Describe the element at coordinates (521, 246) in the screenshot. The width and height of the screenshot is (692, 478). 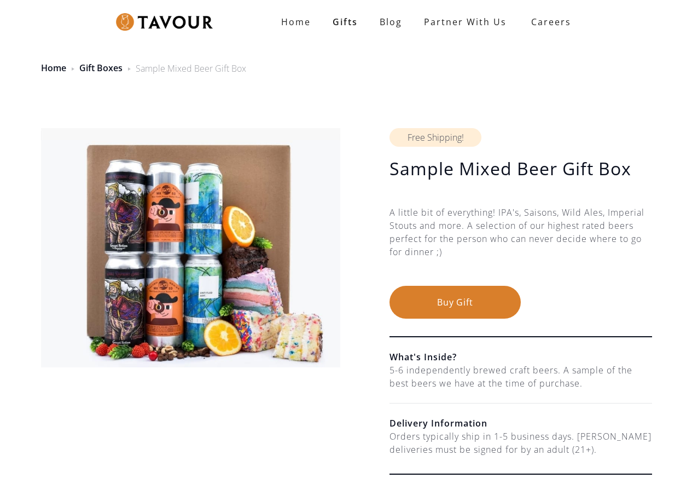
I see `div: A little bit of everything! IPA's, Saisons, Wild Ales, Imperial Stouts and more. A selection of o...` at that location.